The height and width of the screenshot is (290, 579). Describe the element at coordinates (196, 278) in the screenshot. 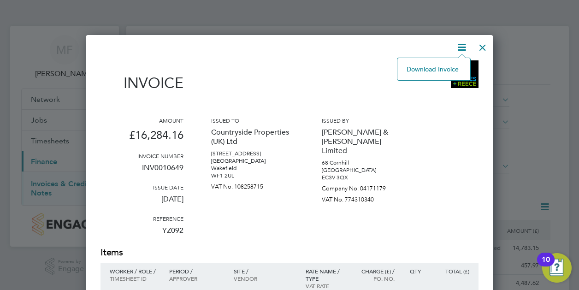

I see `p: Approver` at that location.